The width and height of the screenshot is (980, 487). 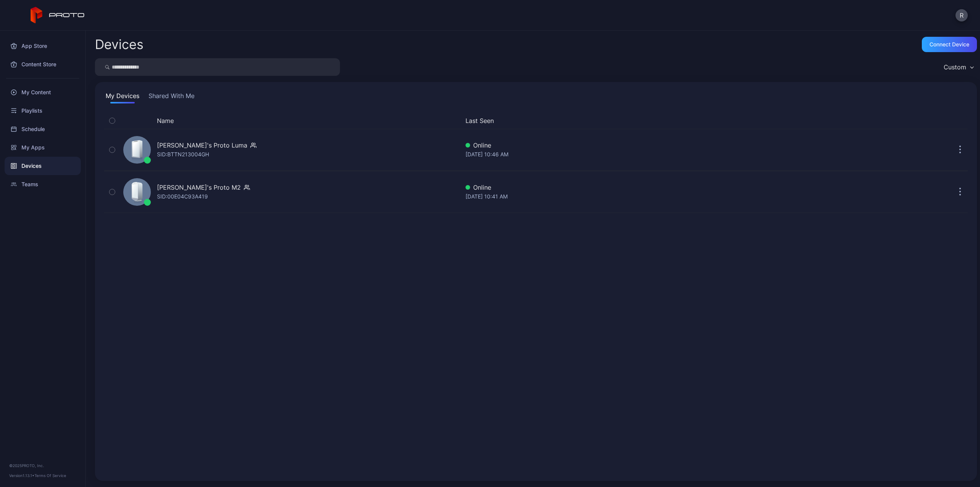 I want to click on div: Teams, so click(x=42, y=184).